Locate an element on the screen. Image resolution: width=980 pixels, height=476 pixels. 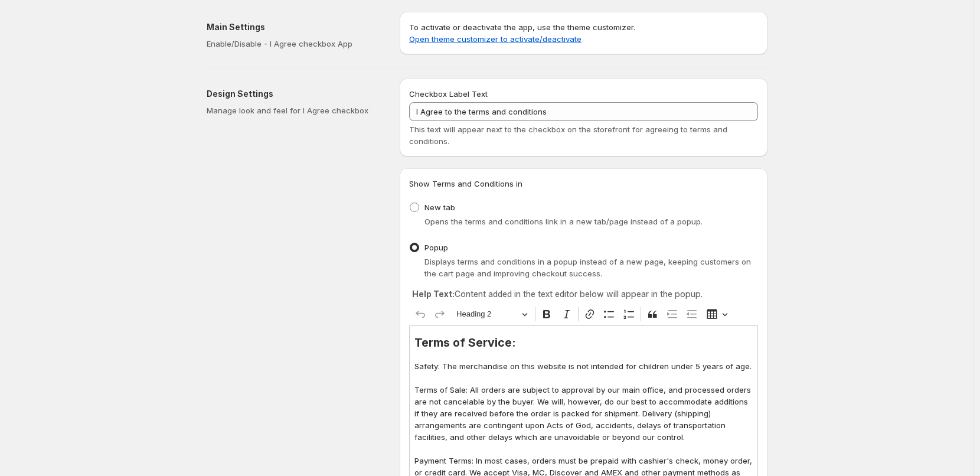
p: Safety: The merchandise on this website is not intended for children under 5 years of age. is located at coordinates (583, 366).